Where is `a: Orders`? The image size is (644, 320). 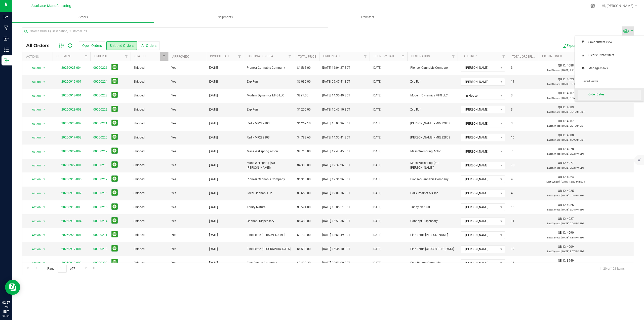 a: Orders is located at coordinates (83, 17).